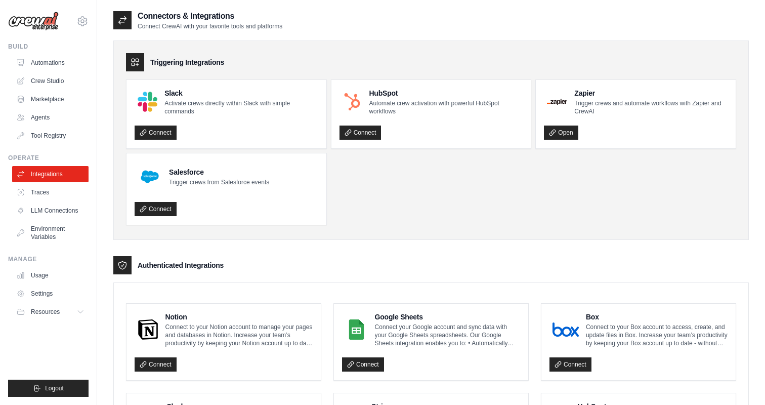  Describe the element at coordinates (210, 16) in the screenshot. I see `h2: Connectors & Integrations` at that location.